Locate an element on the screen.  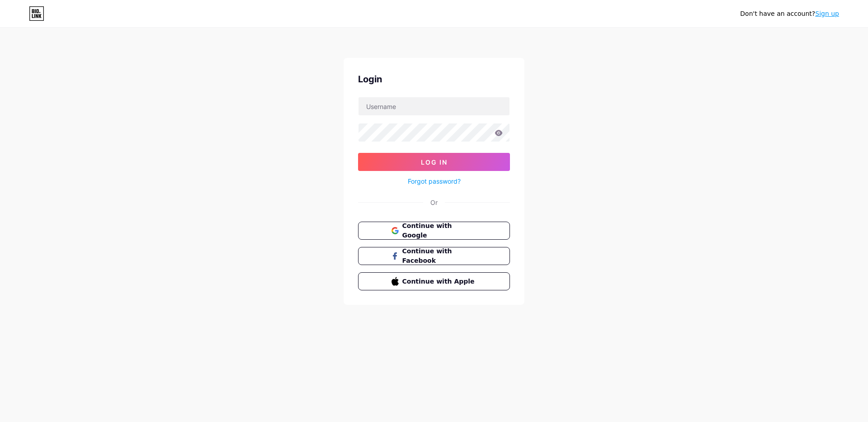
a: Continue with Google is located at coordinates (434, 231).